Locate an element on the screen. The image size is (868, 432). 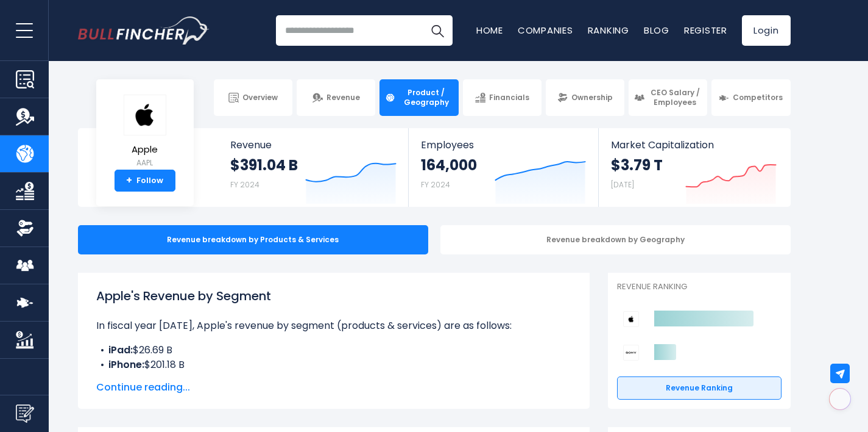
img: Sony Group Corporation competitors logo is located at coordinates (631, 353).